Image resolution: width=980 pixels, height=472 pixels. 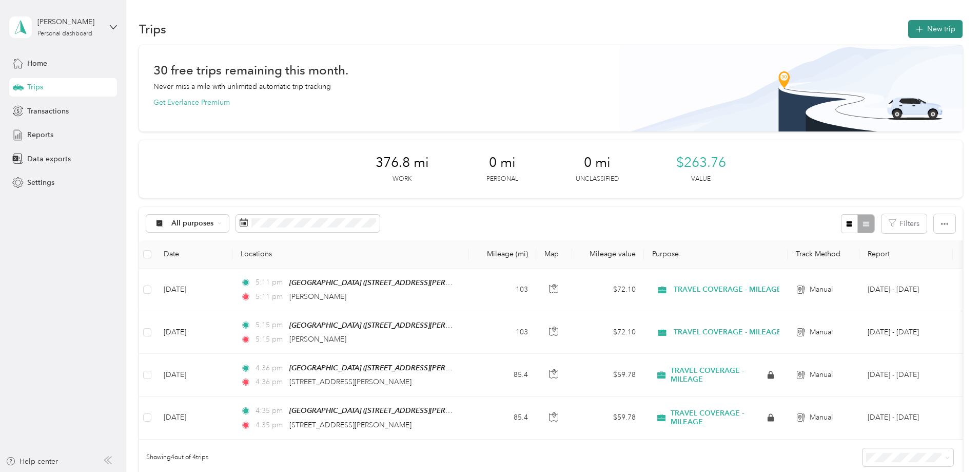 What do you see at coordinates (597, 179) in the screenshot?
I see `p: Unclassified` at bounding box center [597, 179].